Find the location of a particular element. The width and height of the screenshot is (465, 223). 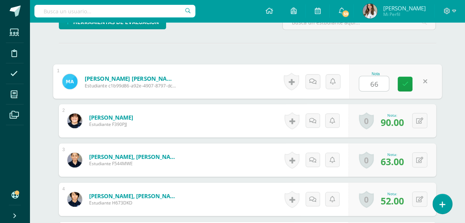

input: 0-100.0 is located at coordinates (374, 84).